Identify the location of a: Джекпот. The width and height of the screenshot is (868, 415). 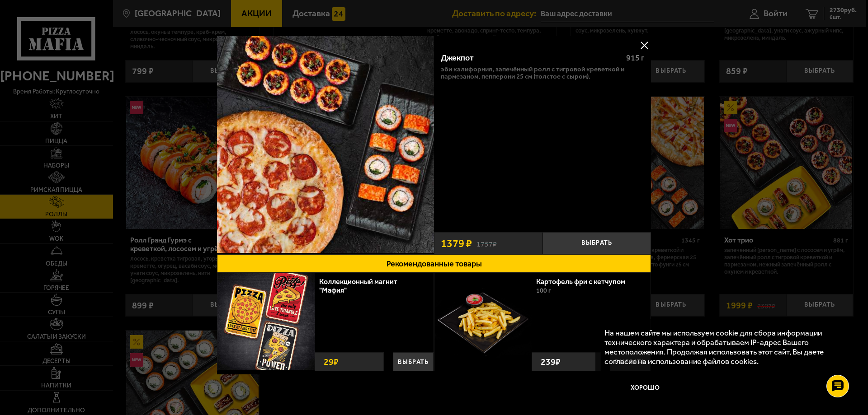
(326, 145).